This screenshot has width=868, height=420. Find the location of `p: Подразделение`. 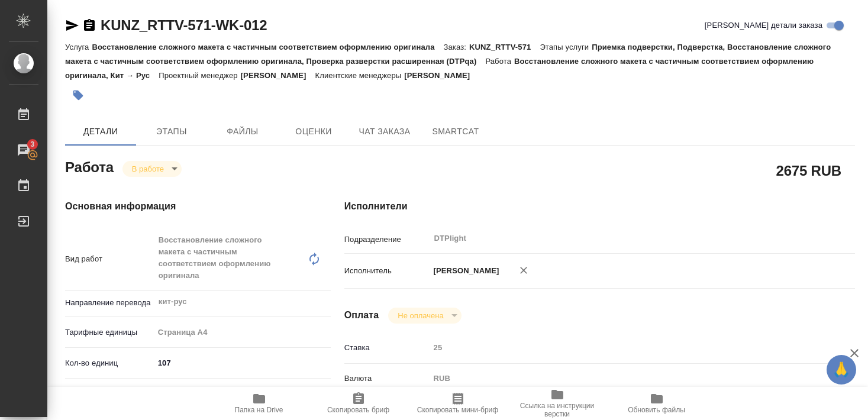

p: Подразделение is located at coordinates (387, 240).